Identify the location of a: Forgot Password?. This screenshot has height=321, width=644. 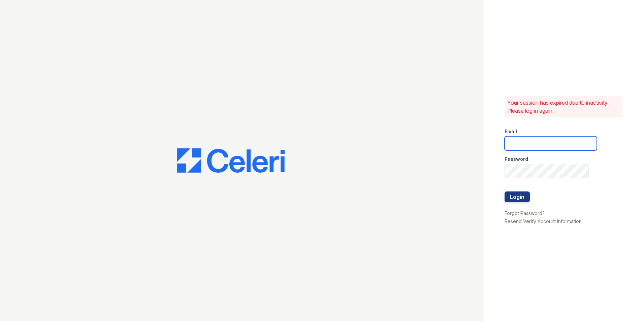
(524, 213).